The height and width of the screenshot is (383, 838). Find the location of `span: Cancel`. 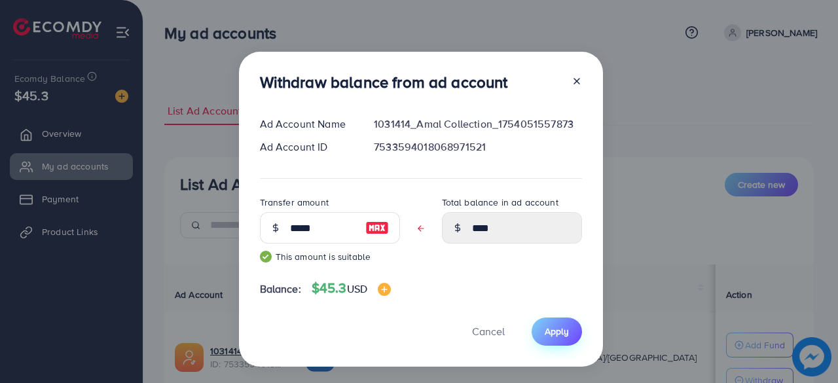

span: Cancel is located at coordinates (489, 331).